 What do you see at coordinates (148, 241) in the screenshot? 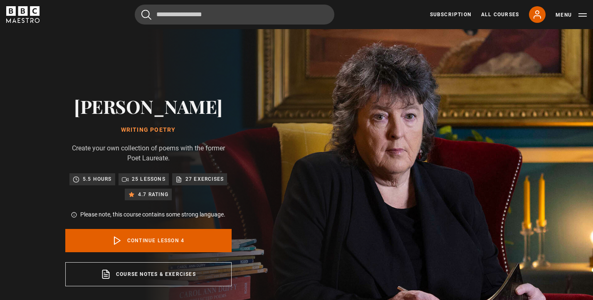
I see `a: Continue lesson 4` at bounding box center [148, 241].